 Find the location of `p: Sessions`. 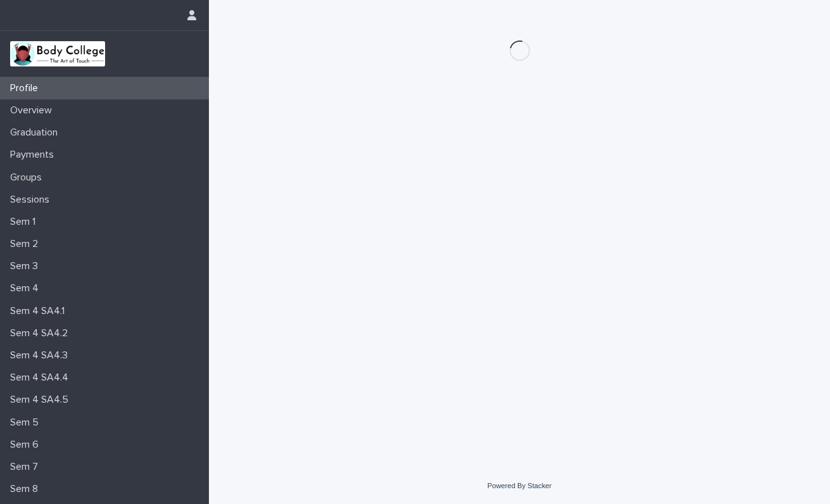

p: Sessions is located at coordinates (32, 199).